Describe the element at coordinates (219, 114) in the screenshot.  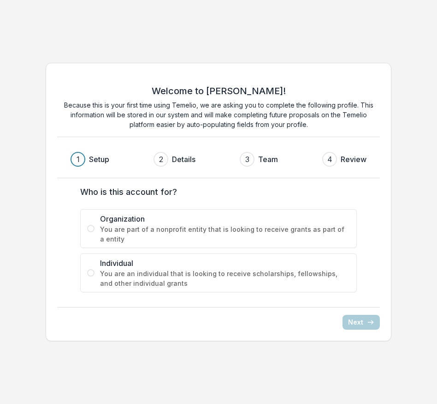
I see `p: Because this is your first time using Temelio, we are asking you to complete the following profil...` at that location.